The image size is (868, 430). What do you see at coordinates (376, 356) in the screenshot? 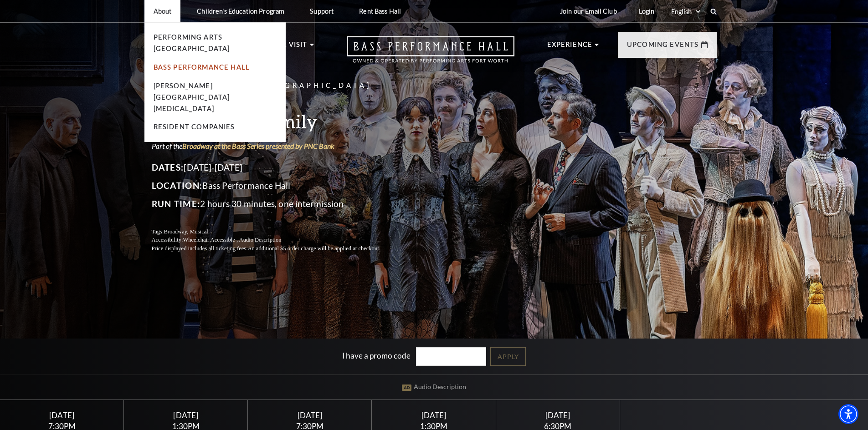
I see `label: I have a promo code` at bounding box center [376, 356].